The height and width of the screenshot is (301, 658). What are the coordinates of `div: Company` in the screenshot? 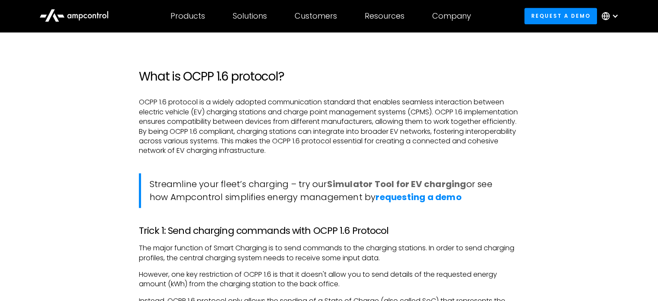 It's located at (452, 16).